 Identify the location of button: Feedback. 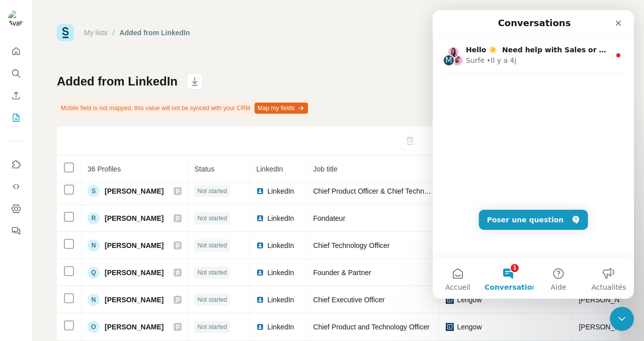
(16, 231).